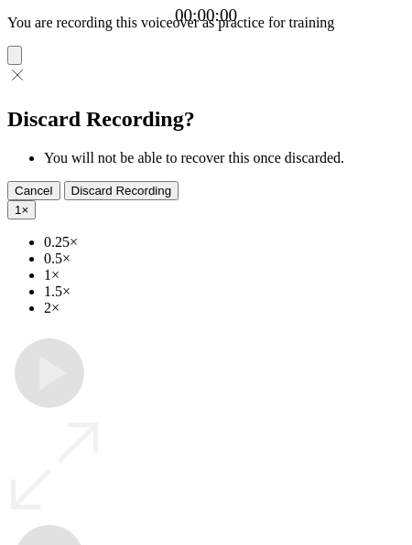 The height and width of the screenshot is (545, 412). What do you see at coordinates (224, 158) in the screenshot?
I see `li: You will not be able to recover this once discarded.` at bounding box center [224, 158].